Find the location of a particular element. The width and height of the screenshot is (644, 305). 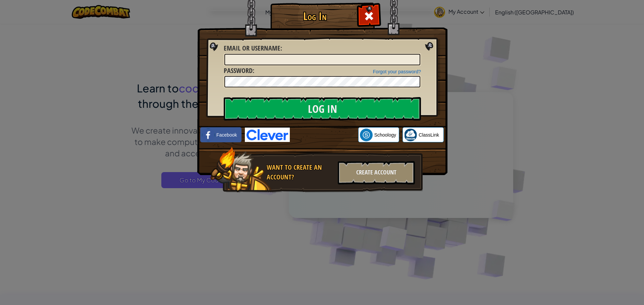

span: Facebook is located at coordinates (226, 135).